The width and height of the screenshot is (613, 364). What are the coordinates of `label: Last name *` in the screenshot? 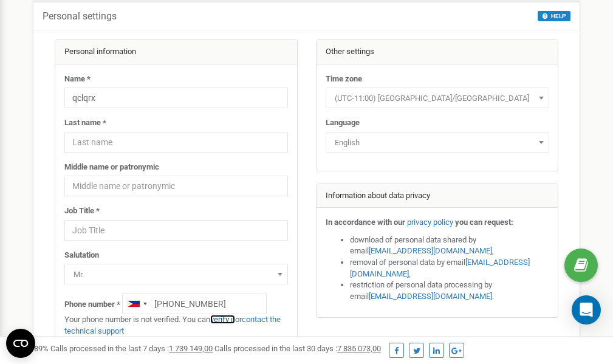 It's located at (85, 122).